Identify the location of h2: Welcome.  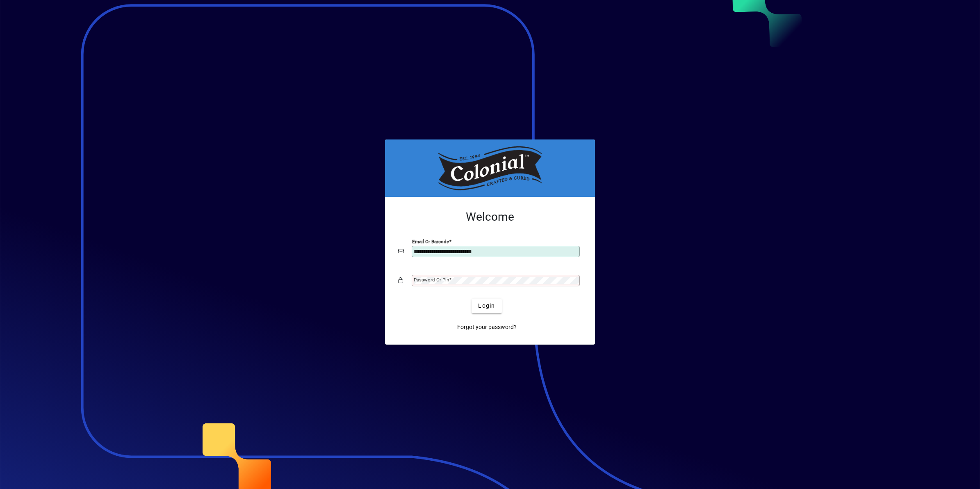
(490, 217).